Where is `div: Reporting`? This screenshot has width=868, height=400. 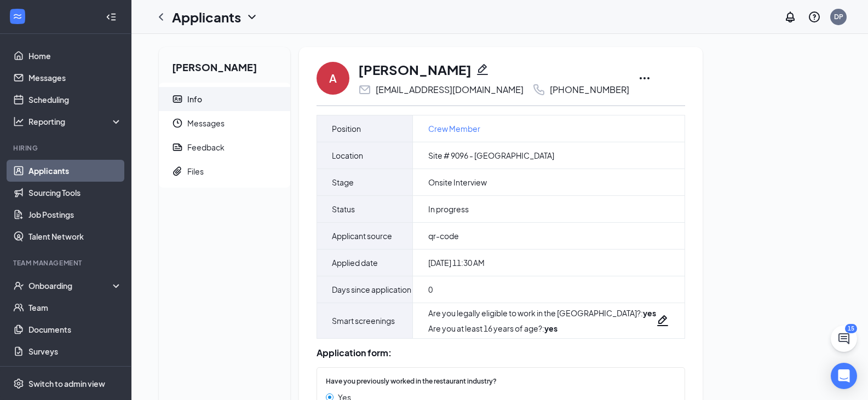 div: Reporting is located at coordinates (75, 122).